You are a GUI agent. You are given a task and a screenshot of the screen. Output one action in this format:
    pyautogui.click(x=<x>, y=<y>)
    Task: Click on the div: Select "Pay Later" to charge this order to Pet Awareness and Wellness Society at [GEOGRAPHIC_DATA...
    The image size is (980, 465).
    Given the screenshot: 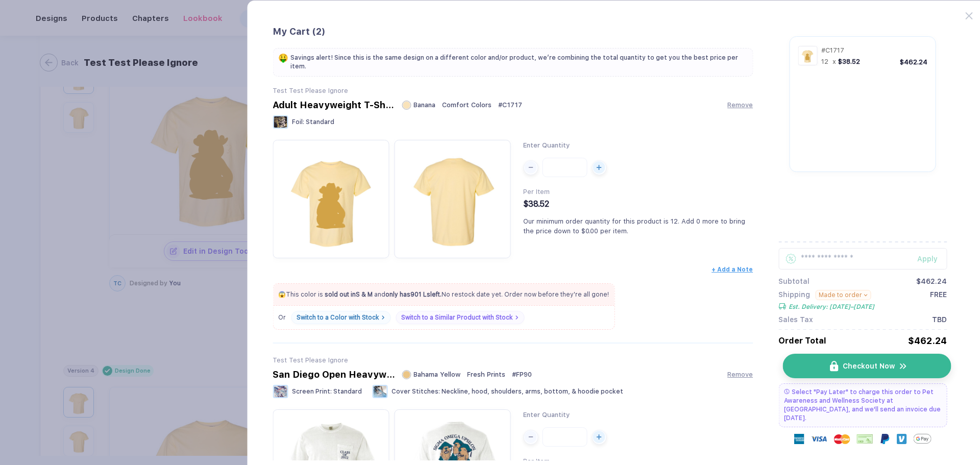 What is the action you would take?
    pyautogui.click(x=863, y=405)
    